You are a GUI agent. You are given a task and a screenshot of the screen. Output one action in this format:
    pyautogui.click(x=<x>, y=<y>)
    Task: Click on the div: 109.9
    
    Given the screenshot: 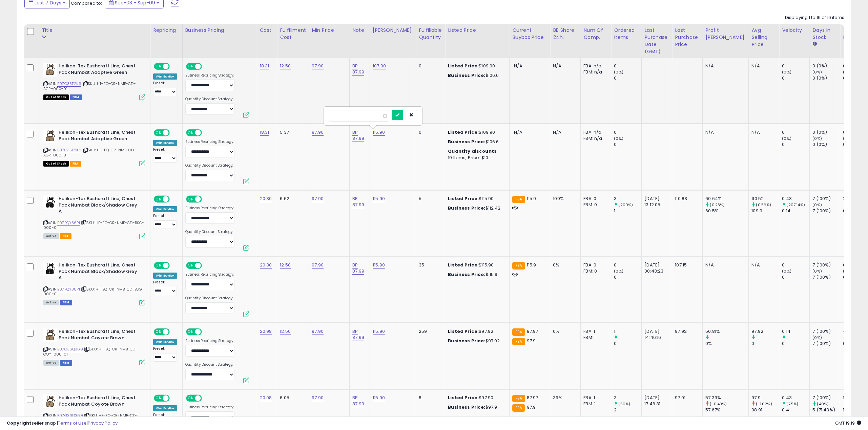 What is the action you would take?
    pyautogui.click(x=765, y=211)
    